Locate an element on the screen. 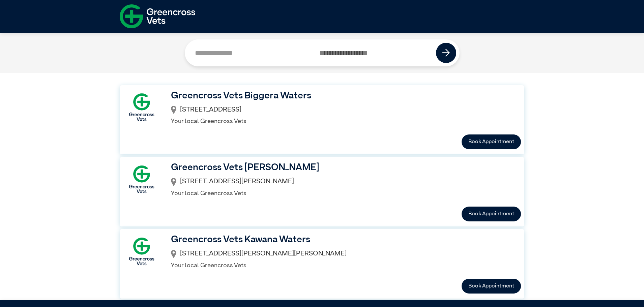  h3: Greencross Vets Biggera Waters is located at coordinates (340, 96).